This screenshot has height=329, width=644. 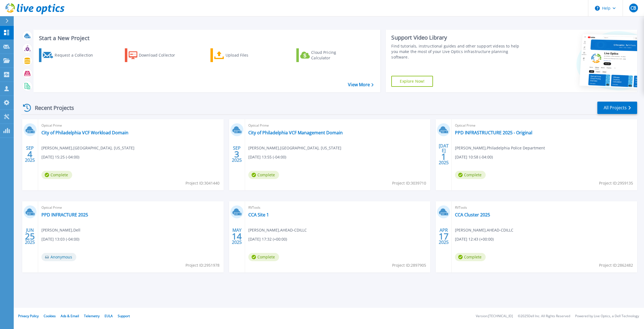 I want to click on div: MAY 2025, so click(x=237, y=236).